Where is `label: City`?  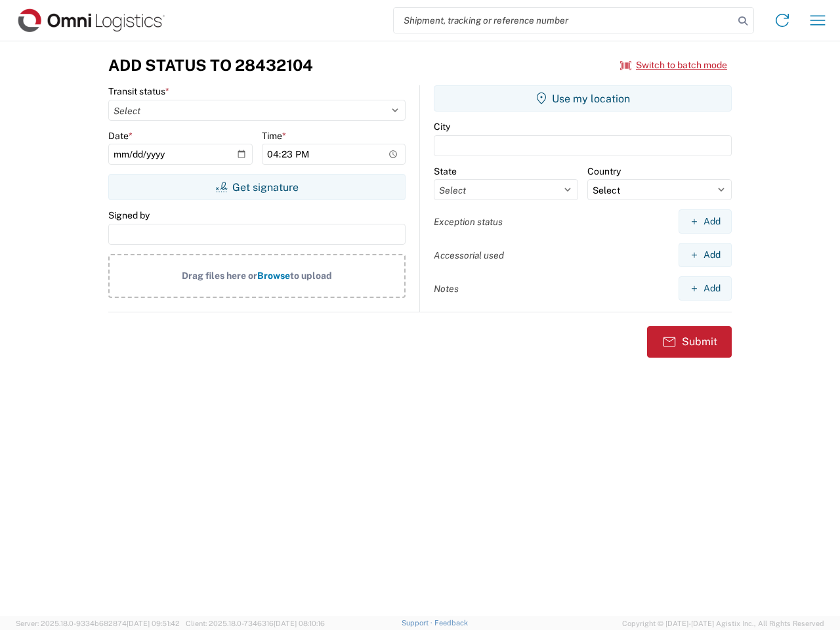
label: City is located at coordinates (442, 127).